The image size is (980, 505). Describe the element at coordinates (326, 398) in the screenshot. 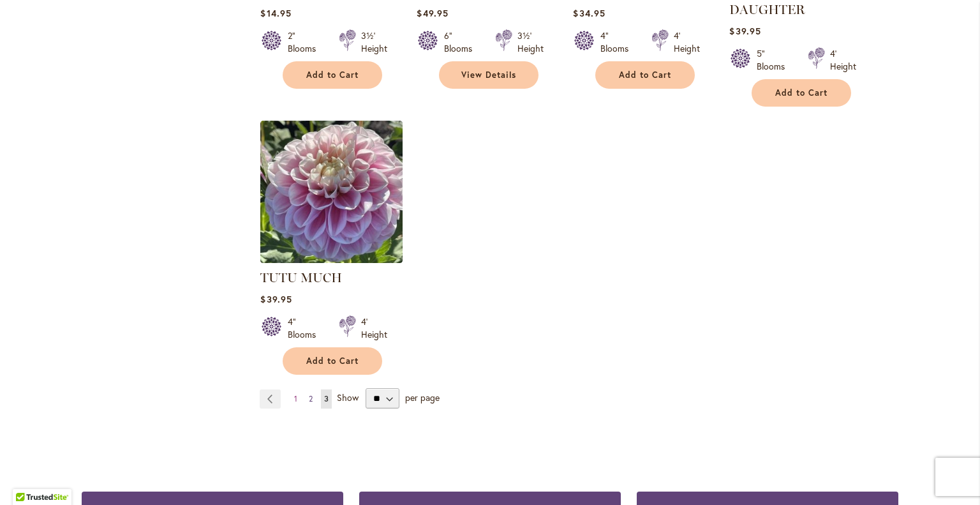

I see `span: 3` at that location.